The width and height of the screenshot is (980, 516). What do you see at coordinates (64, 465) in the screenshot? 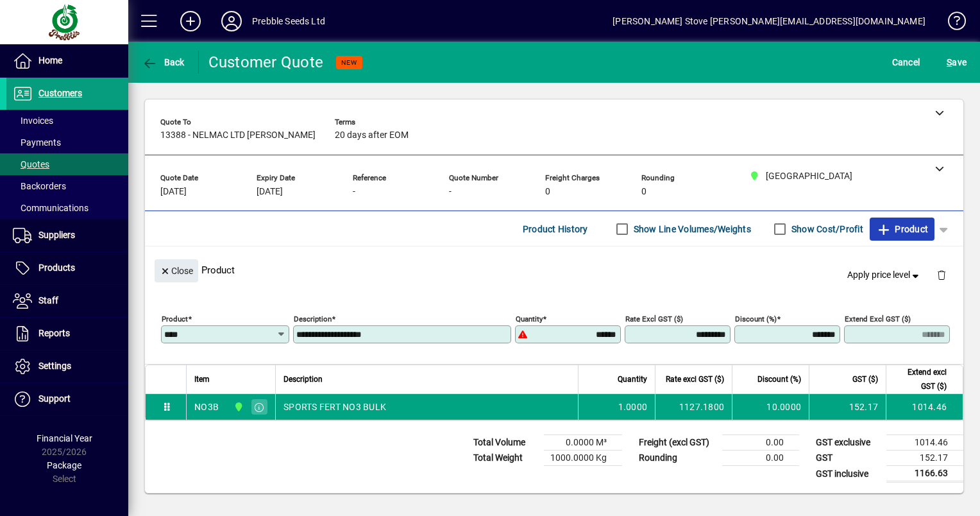
I see `span: Package` at bounding box center [64, 465].